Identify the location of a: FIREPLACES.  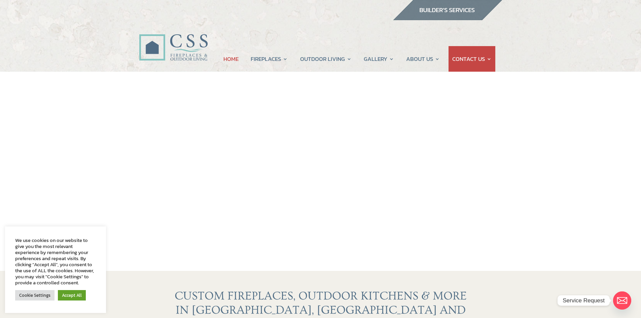
(269, 59).